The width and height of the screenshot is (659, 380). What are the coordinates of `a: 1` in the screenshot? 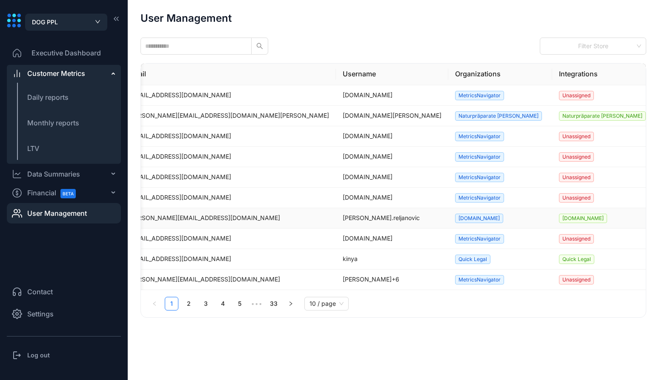 It's located at (172, 303).